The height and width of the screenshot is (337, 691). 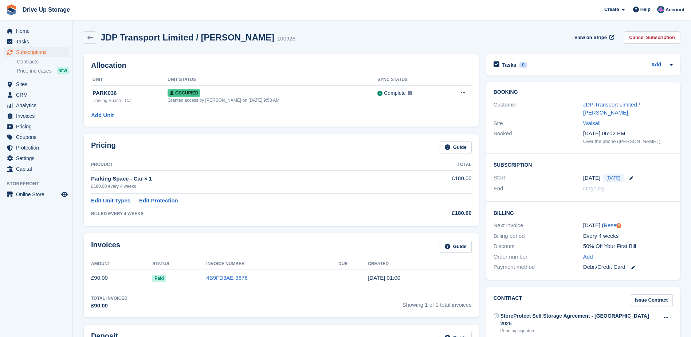 What do you see at coordinates (130, 101) in the screenshot?
I see `div: Parking Space - Car` at bounding box center [130, 101].